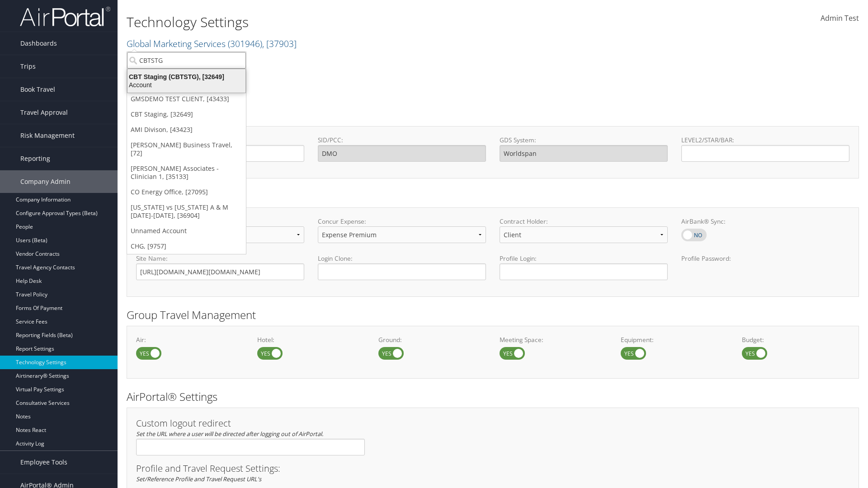  I want to click on span: Company Admin, so click(45, 182).